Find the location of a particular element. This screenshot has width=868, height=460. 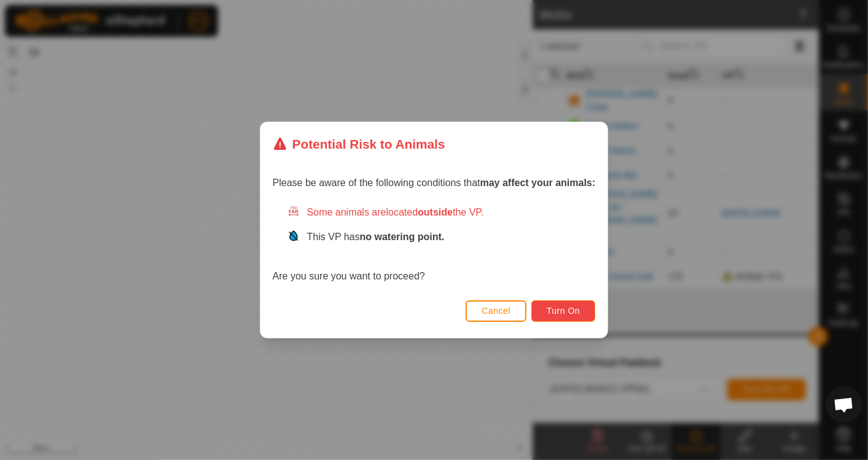

span: Cancel is located at coordinates (496, 311).